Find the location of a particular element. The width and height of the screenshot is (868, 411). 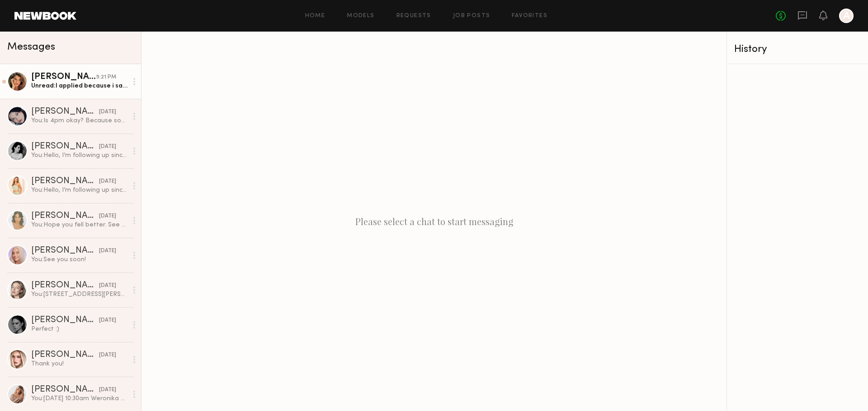

a: A is located at coordinates (846, 16).